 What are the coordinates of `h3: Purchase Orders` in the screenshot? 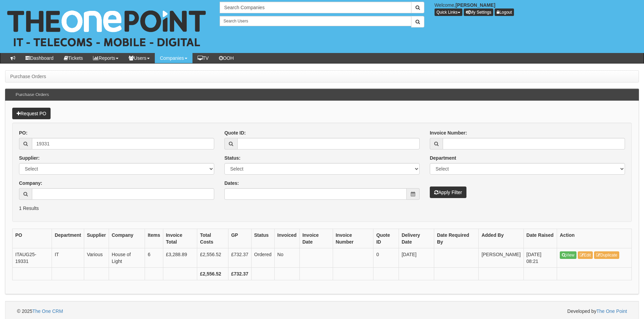 It's located at (32, 95).